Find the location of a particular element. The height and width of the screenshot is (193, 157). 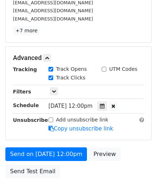

div: Chat Widget is located at coordinates (139, 176).